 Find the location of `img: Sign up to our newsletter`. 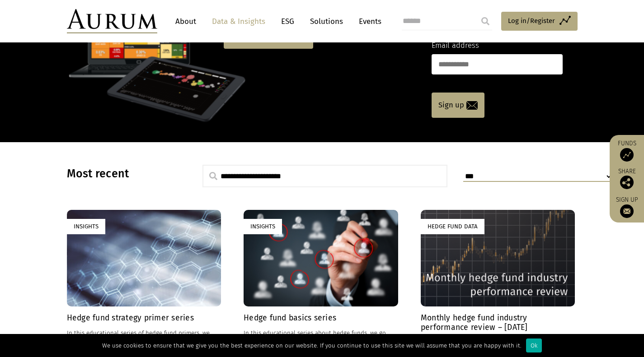

img: Sign up to our newsletter is located at coordinates (627, 211).